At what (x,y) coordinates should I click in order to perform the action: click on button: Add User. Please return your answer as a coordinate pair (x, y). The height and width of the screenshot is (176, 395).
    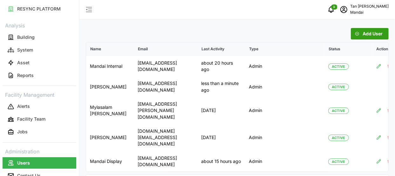
    Looking at the image, I should click on (370, 34).